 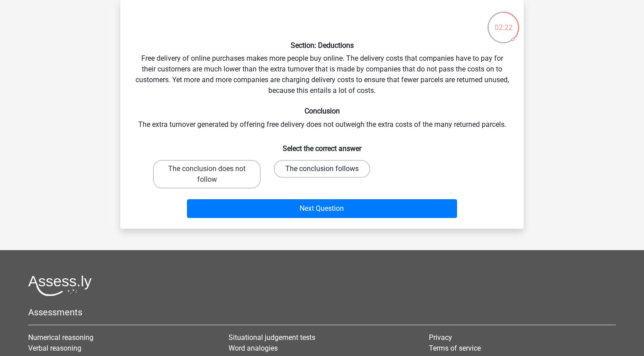 What do you see at coordinates (322, 111) in the screenshot?
I see `h6: Conclusion` at bounding box center [322, 111].